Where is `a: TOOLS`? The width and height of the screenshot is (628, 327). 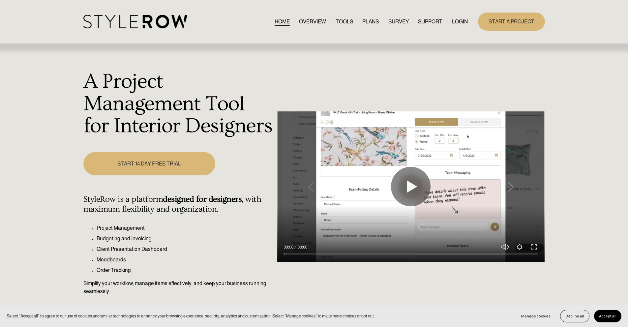
a: TOOLS is located at coordinates (344, 21).